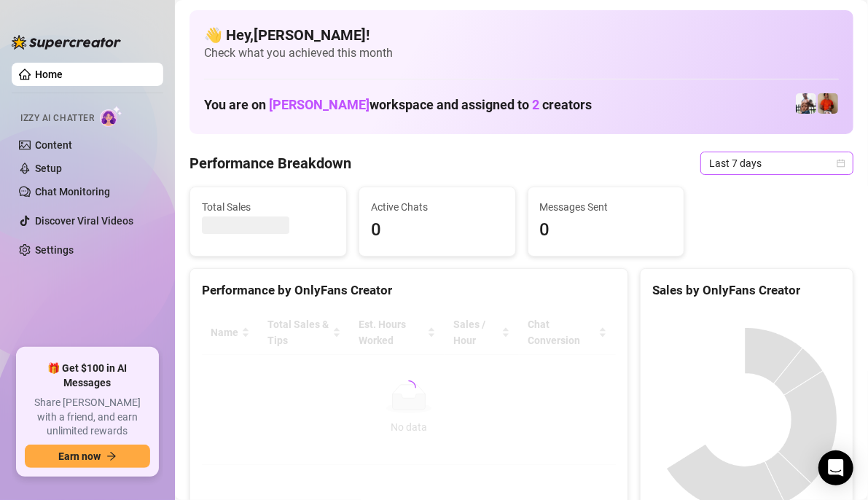 This screenshot has height=500, width=868. What do you see at coordinates (54, 250) in the screenshot?
I see `a: Settings` at bounding box center [54, 250].